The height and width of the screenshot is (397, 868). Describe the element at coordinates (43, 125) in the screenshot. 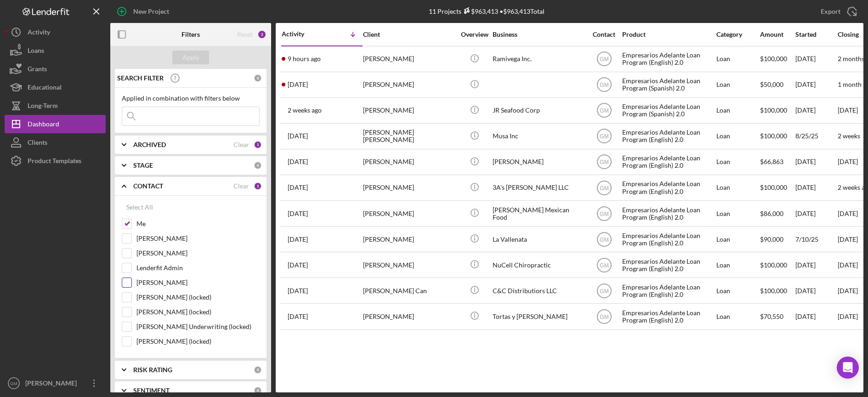

I see `div: Dashboard` at that location.